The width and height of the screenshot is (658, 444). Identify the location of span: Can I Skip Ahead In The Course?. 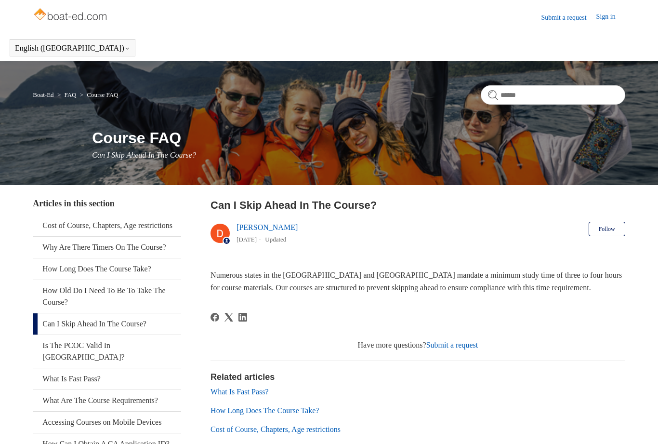
(144, 155).